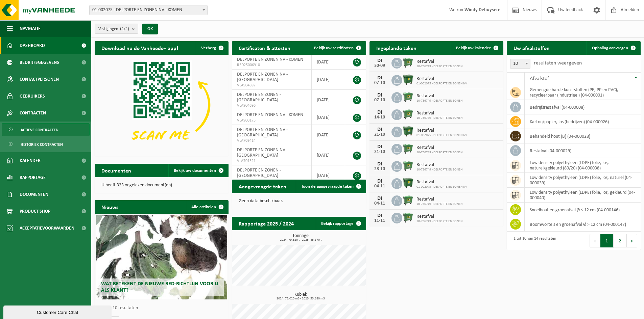 This screenshot has width=644, height=319. Describe the element at coordinates (300, 240) in the screenshot. I see `span: 2024: 79,620 t - 2025: 45,870 t` at that location.